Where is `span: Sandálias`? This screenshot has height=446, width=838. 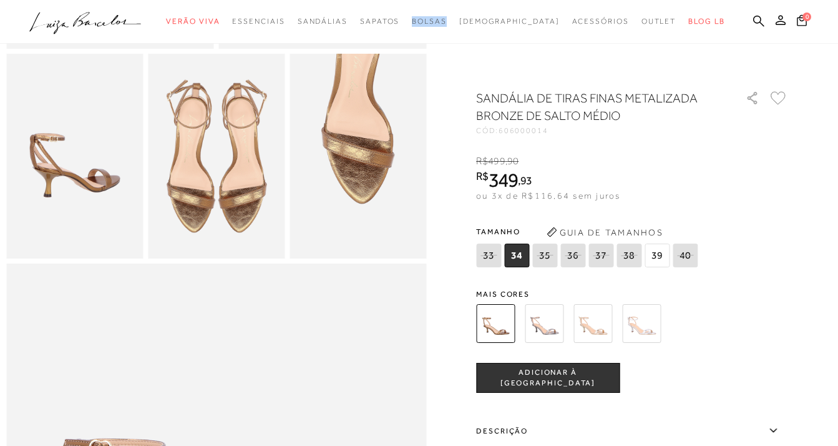 span: Sandálias is located at coordinates (323, 21).